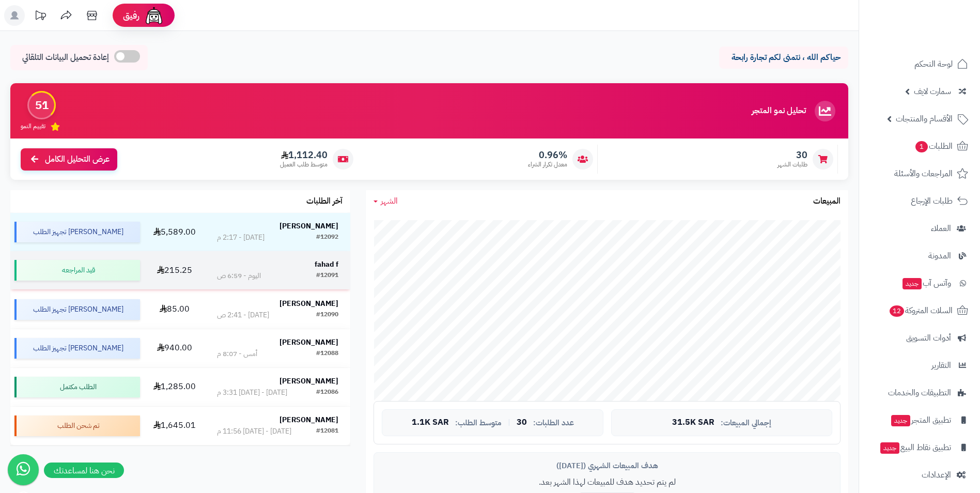  Describe the element at coordinates (478, 423) in the screenshot. I see `span: متوسط الطلب:` at that location.